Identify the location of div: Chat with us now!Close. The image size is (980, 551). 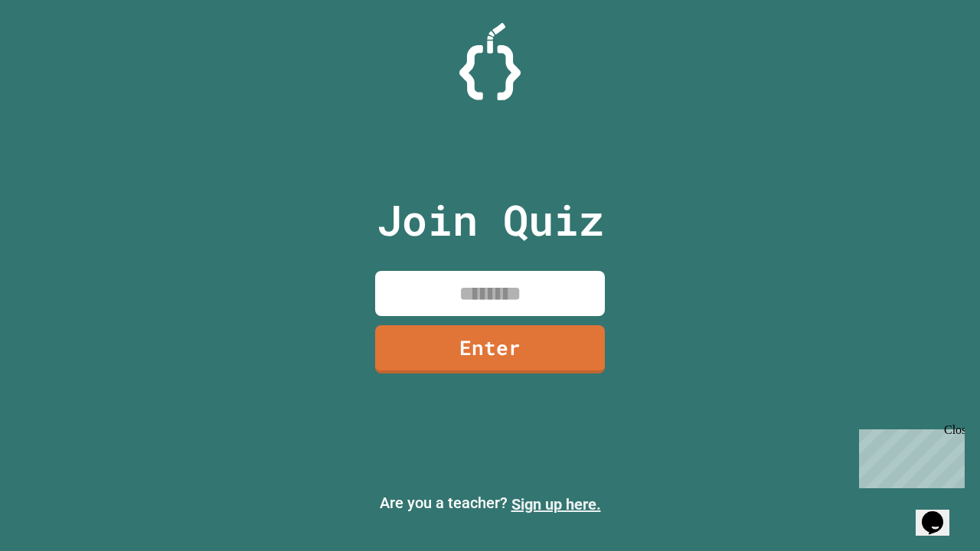
(56, 51).